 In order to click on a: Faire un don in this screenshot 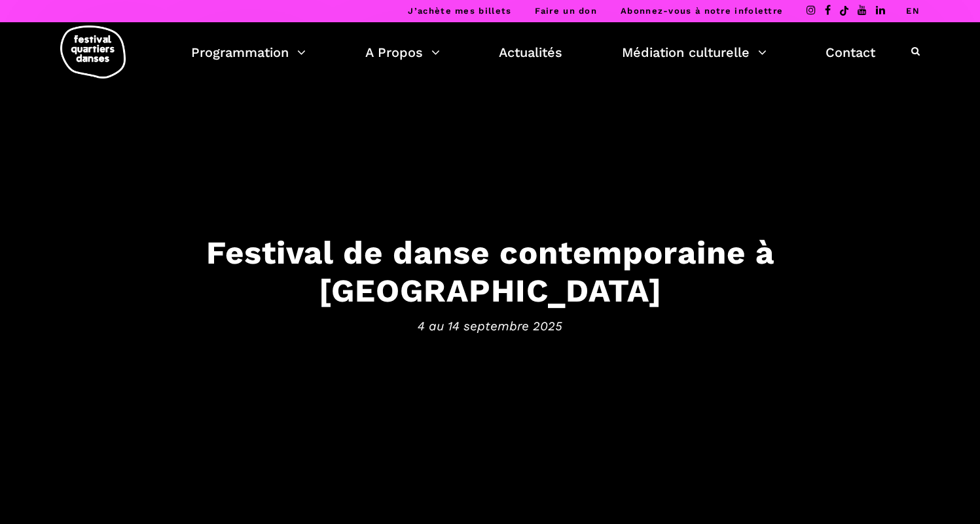, I will do `click(566, 11)`.